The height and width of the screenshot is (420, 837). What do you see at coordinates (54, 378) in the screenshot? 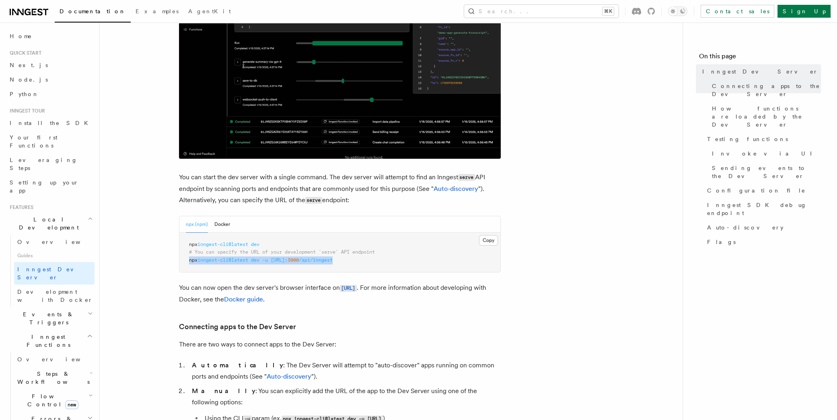
I see `button: Steps & Workflows` at bounding box center [54, 378].